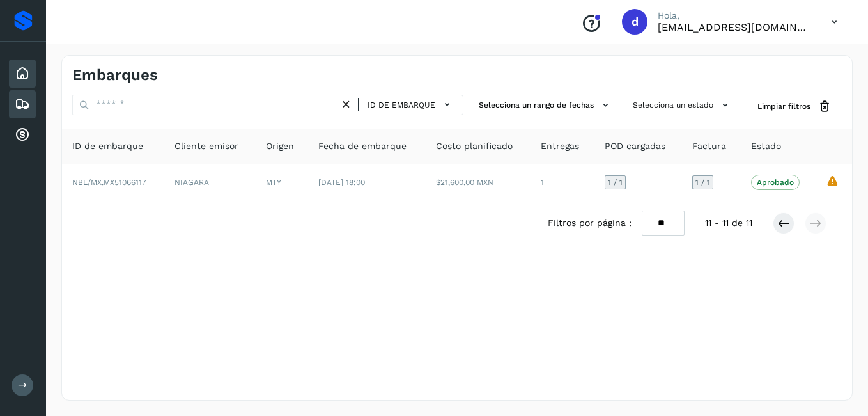 The height and width of the screenshot is (416, 868). What do you see at coordinates (115, 74) in the screenshot?
I see `h4: Embarques` at bounding box center [115, 74].